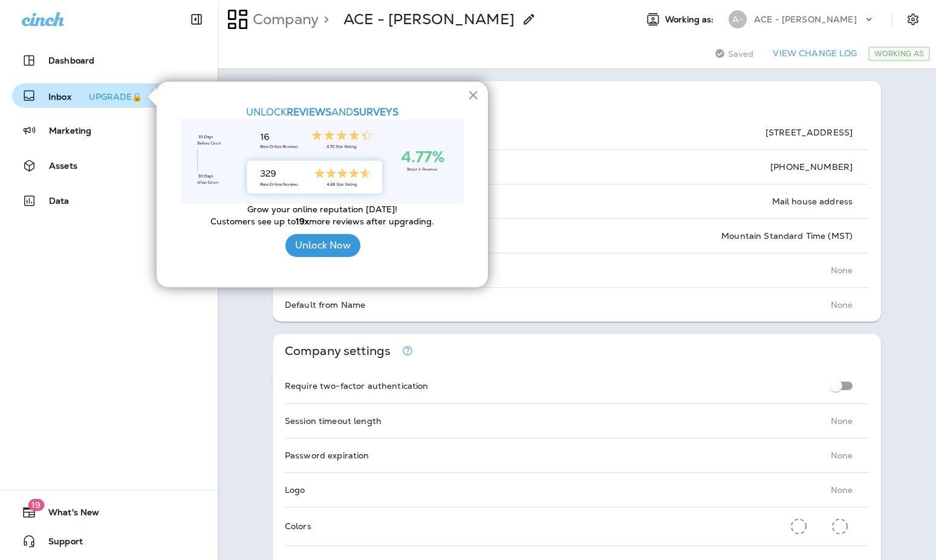 The width and height of the screenshot is (936, 560). I want to click on span: AND, so click(342, 112).